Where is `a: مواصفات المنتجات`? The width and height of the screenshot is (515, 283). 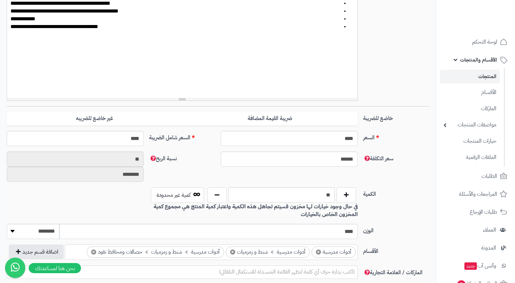 a: مواصفات المنتجات is located at coordinates (470, 125).